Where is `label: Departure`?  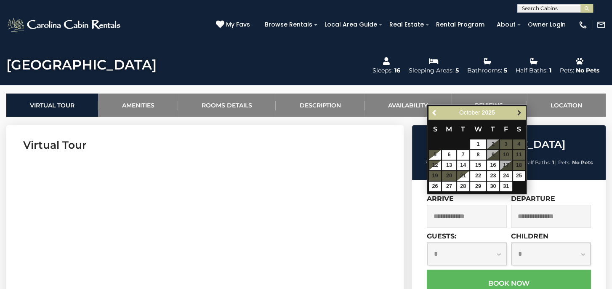
label: Departure is located at coordinates (533, 198).